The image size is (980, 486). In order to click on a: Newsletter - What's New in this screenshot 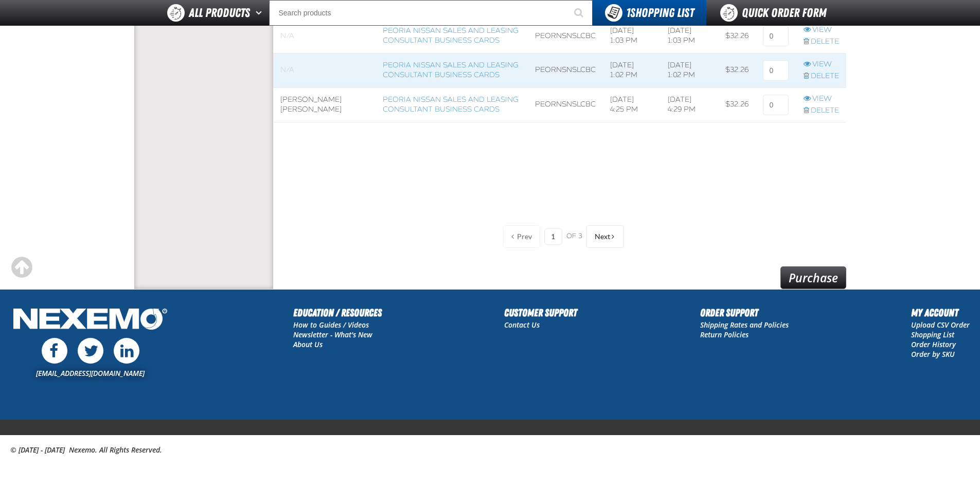, I will do `click(332, 334)`.